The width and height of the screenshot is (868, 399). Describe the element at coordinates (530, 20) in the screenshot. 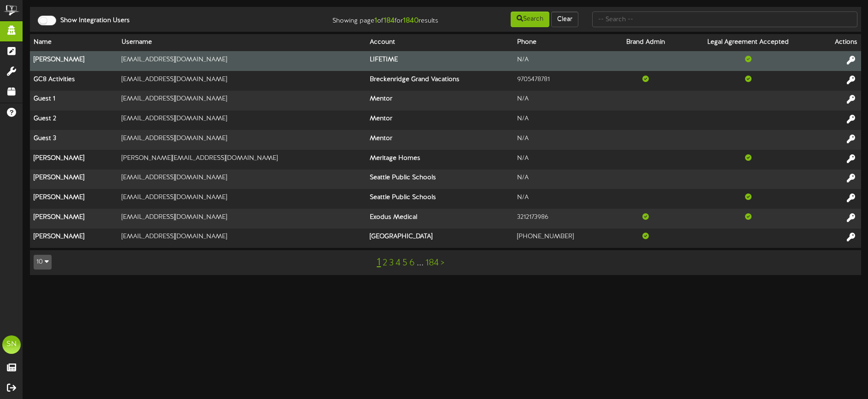

I see `button: Search` at that location.